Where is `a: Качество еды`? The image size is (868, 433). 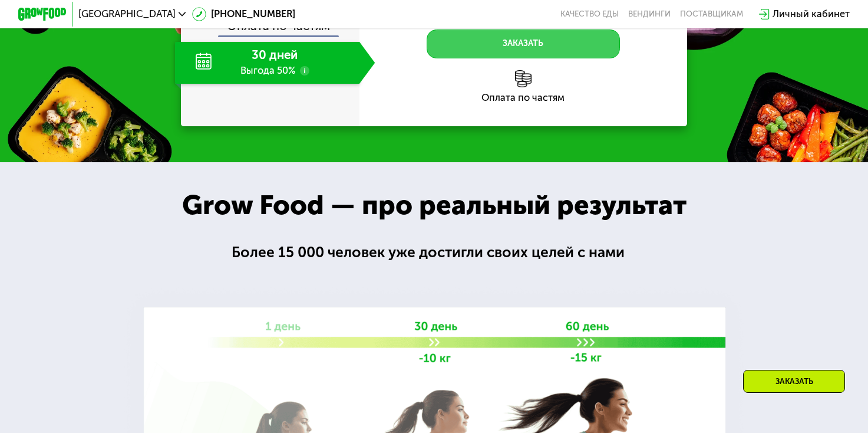
a: Качество еды is located at coordinates (590, 14).